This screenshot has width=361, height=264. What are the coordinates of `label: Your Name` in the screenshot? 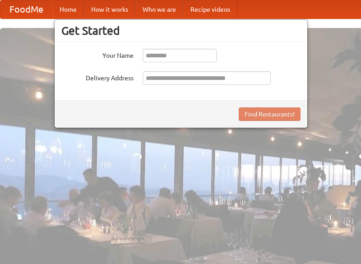 It's located at (98, 54).